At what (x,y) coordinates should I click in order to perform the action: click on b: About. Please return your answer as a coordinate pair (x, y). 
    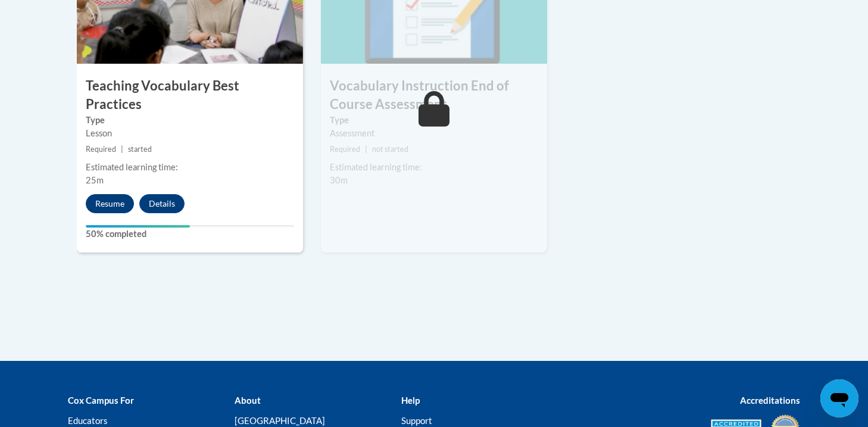
    Looking at the image, I should click on (248, 400).